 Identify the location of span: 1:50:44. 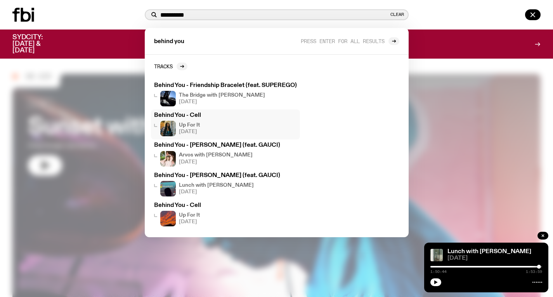
(439, 272).